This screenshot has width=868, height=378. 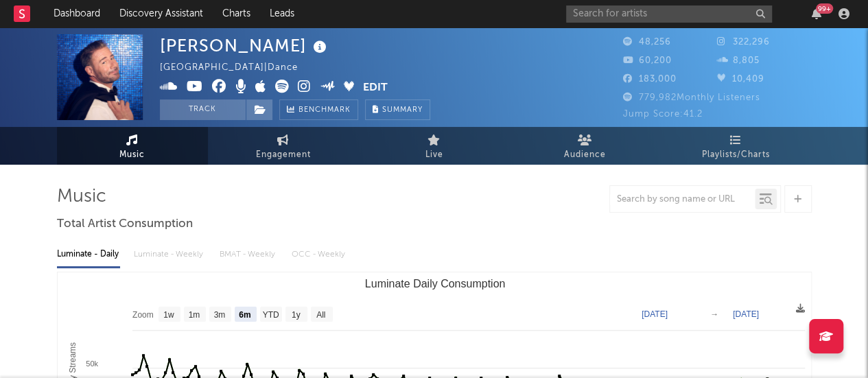 I want to click on text: YTD, so click(x=271, y=315).